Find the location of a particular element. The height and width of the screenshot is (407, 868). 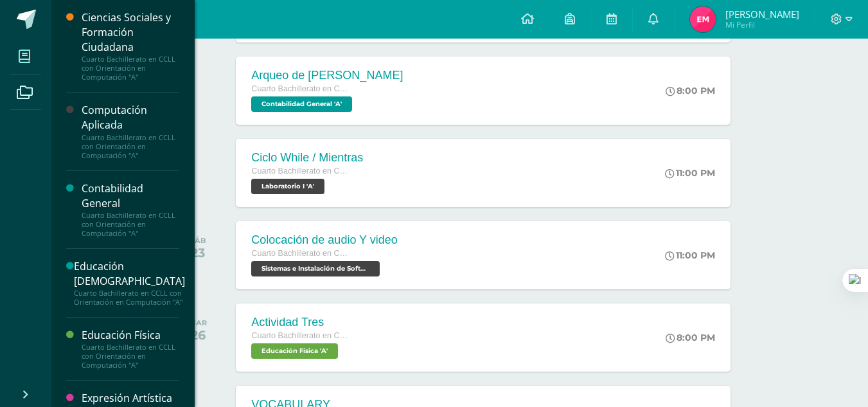

span: Mi Perfil is located at coordinates (762, 25).